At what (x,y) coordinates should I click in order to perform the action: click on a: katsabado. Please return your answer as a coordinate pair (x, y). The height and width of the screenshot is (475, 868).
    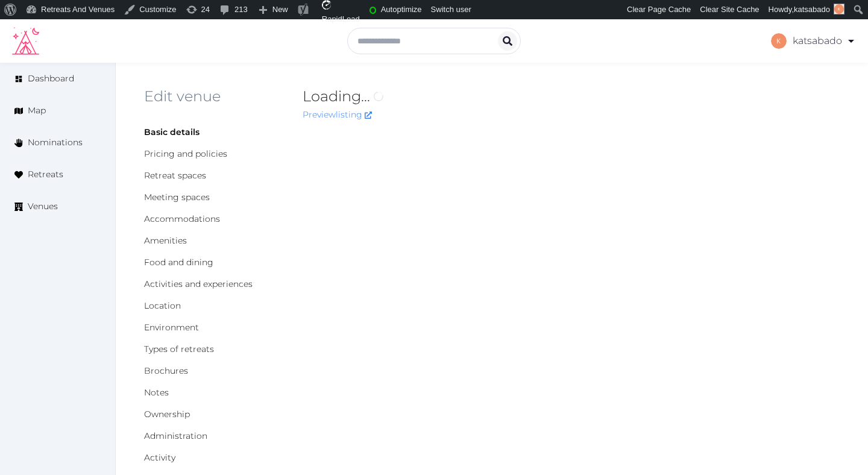
    Looking at the image, I should click on (814, 41).